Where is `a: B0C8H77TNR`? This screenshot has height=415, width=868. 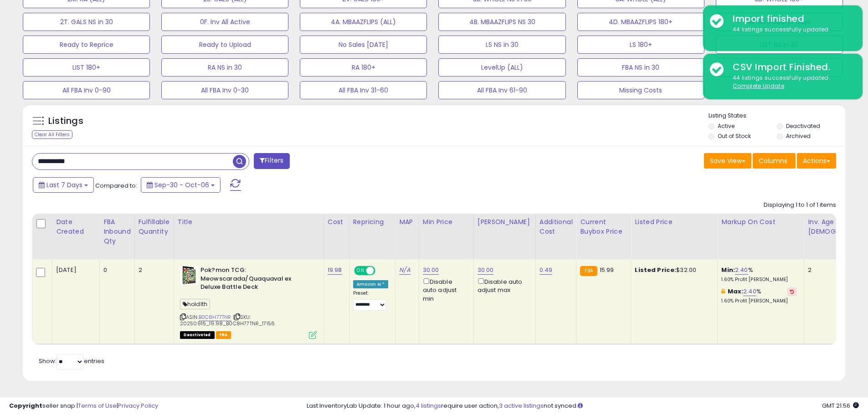 a: B0C8H77TNR is located at coordinates (215, 317).